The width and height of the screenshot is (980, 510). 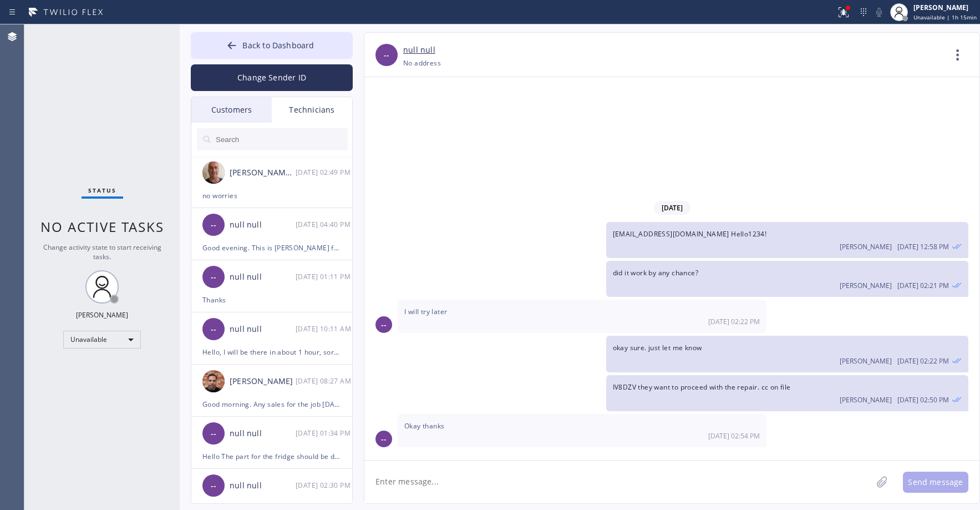 What do you see at coordinates (213, 172) in the screenshot?
I see `img: 538c64125ca06044fbadbd2da3dc4cf8.jpg` at bounding box center [213, 172].